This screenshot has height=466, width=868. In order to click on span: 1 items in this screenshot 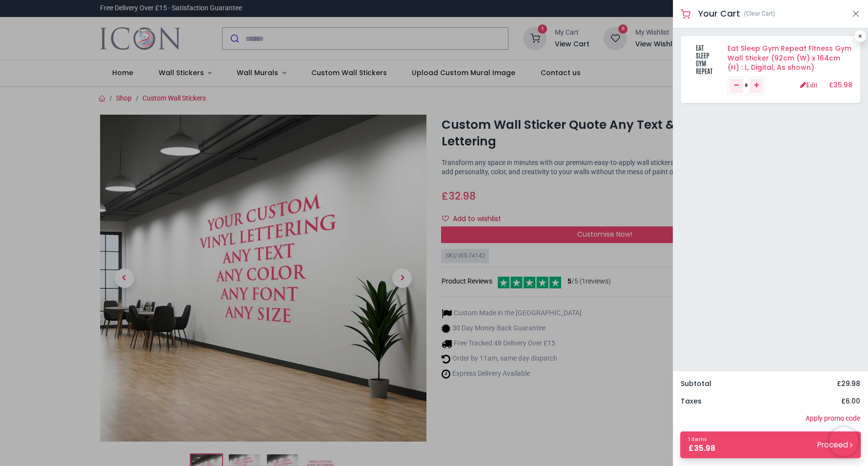, I will do `click(698, 439)`.